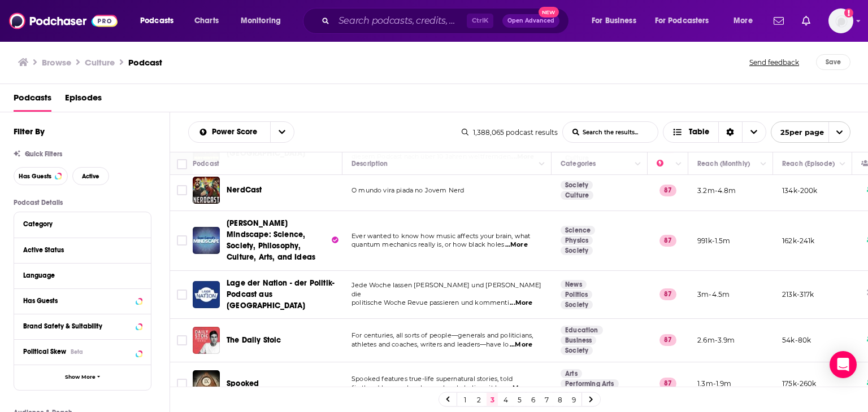  What do you see at coordinates (206, 21) in the screenshot?
I see `a: Charts` at bounding box center [206, 21].